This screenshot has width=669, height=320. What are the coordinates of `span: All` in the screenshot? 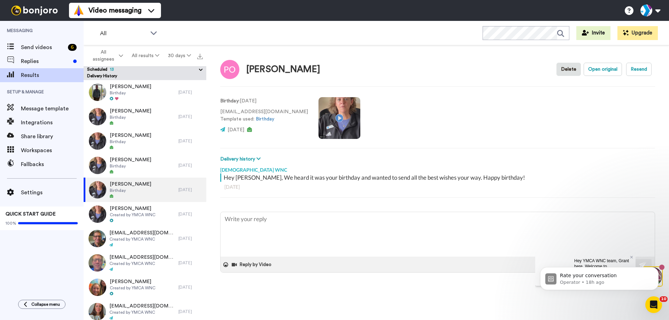 It's located at (123, 33).